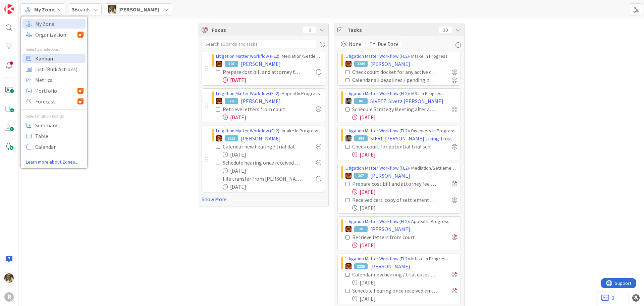 The width and height of the screenshot is (644, 306). What do you see at coordinates (395, 199) in the screenshot?
I see `div: Received cert. copy of settlement agreement` at bounding box center [395, 199].